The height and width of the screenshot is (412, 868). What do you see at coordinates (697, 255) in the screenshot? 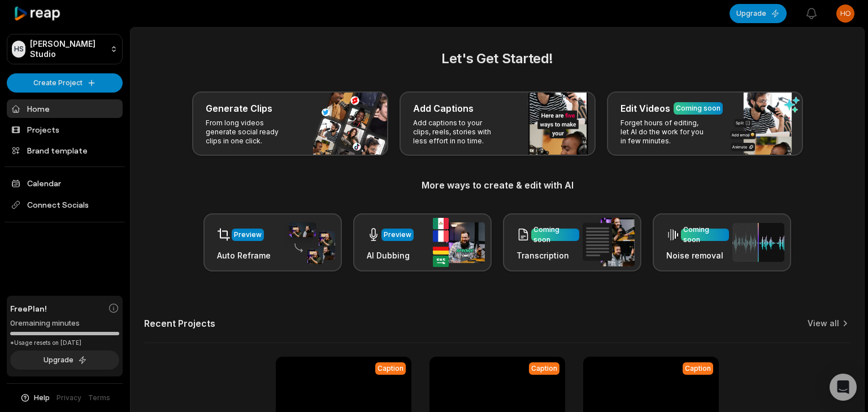
I see `h3: Noise removal` at bounding box center [697, 255].